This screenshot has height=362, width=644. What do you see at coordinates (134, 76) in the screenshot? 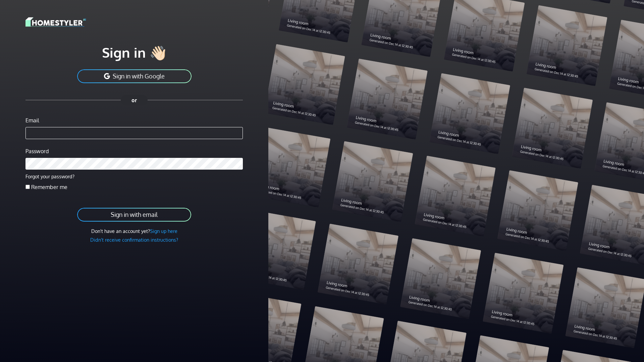
I see `button: Sign in with Google` at bounding box center [134, 76].